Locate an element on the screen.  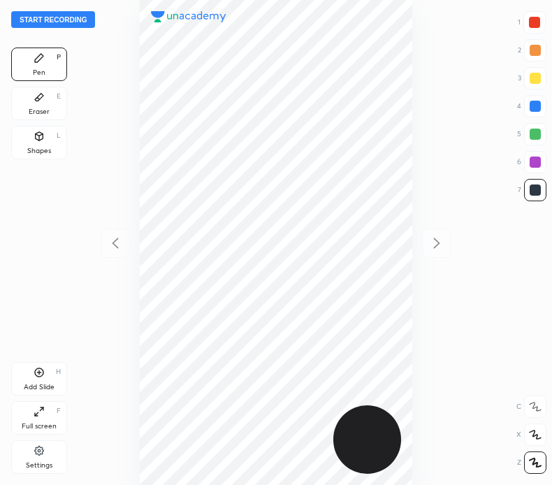
div: 5 is located at coordinates (532, 134).